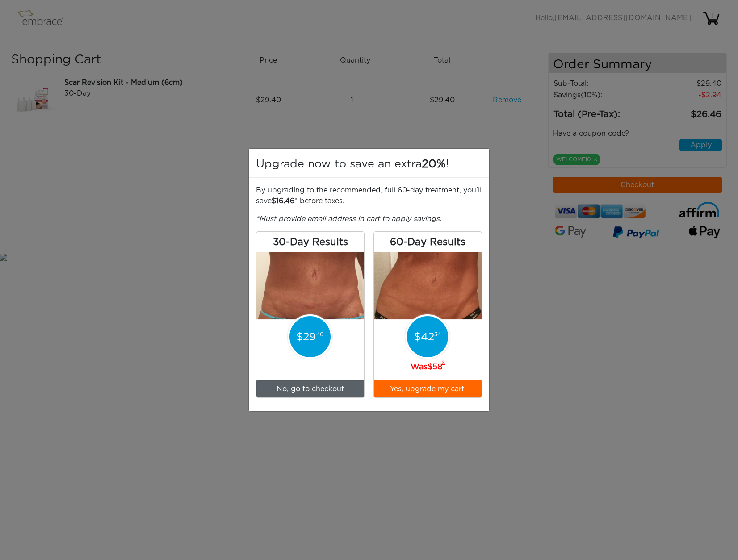  I want to click on h5: Upgrade now to save an extra !, so click(353, 164).